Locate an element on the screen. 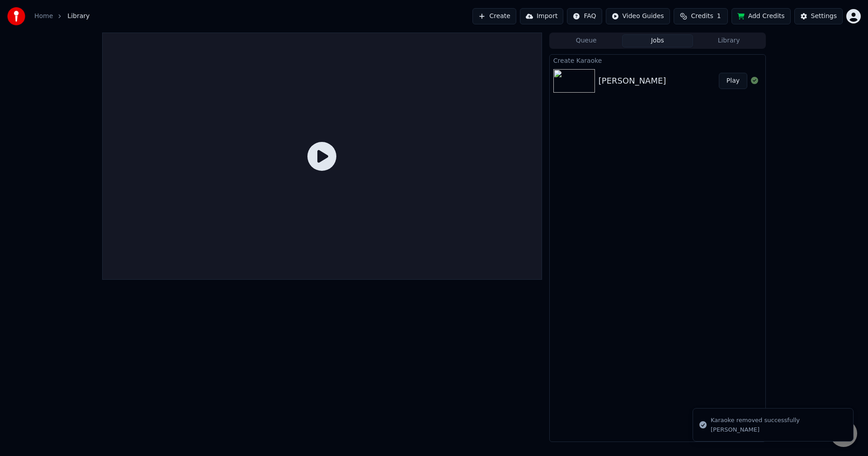 The image size is (868, 456). span: 1 is located at coordinates (719, 16).